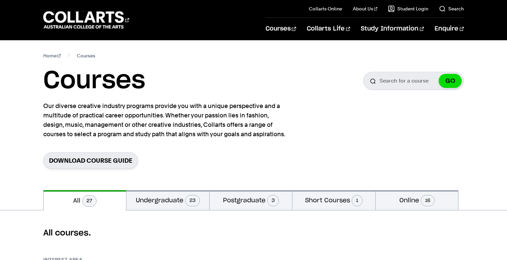 The height and width of the screenshot is (260, 507). What do you see at coordinates (273, 201) in the screenshot?
I see `span: 3` at bounding box center [273, 201].